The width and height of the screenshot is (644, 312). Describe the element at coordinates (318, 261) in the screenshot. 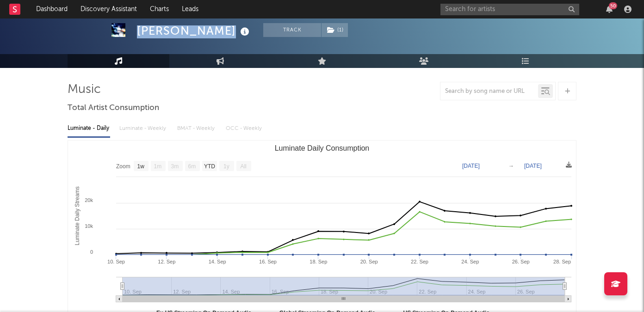

I see `text: 18. Sep` at that location.